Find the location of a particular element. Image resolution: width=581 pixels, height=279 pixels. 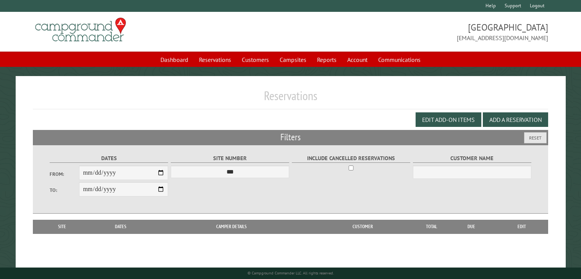

label: Customer Name is located at coordinates (472, 158).